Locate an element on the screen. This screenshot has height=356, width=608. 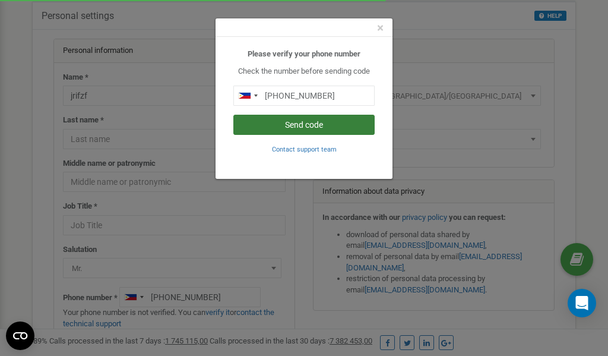
div: Open Intercom Messenger is located at coordinates (582, 303).